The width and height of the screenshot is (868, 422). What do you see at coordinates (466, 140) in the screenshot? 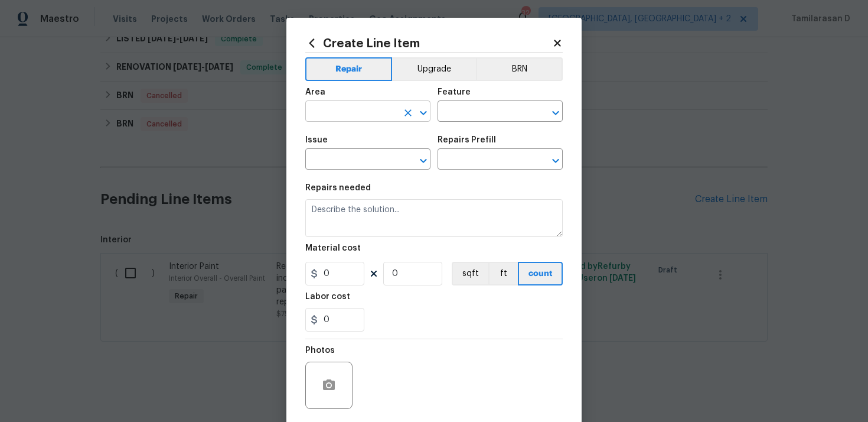
I see `h5: Repairs Prefill` at bounding box center [466, 140].